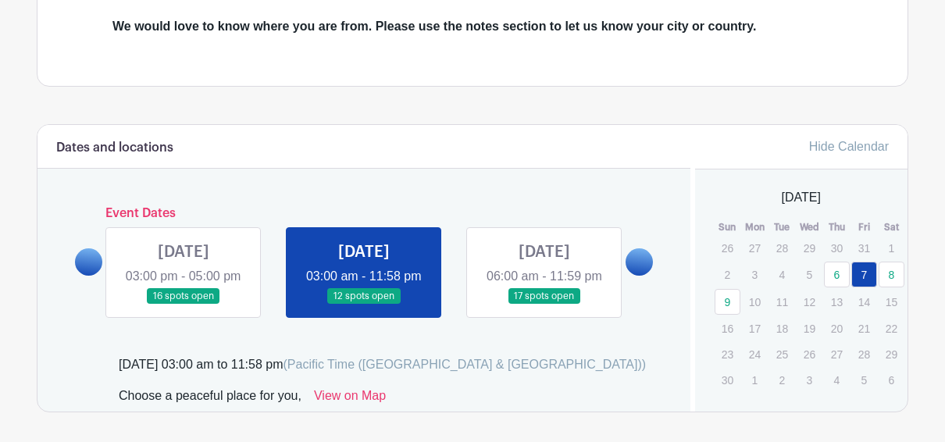  Describe the element at coordinates (891, 274) in the screenshot. I see `a: 8` at that location.